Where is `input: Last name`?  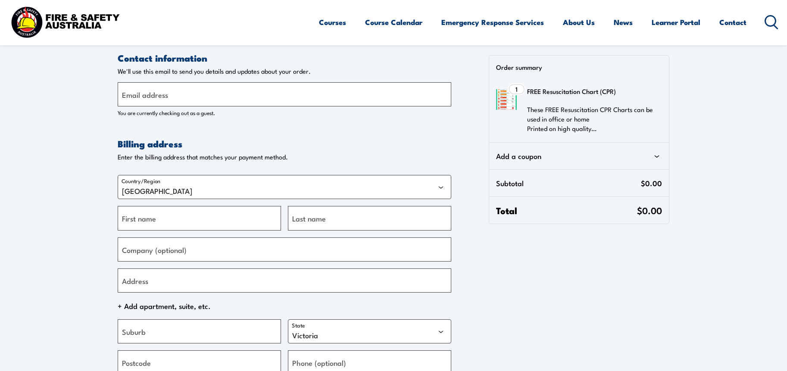
input: Last name is located at coordinates (369, 218).